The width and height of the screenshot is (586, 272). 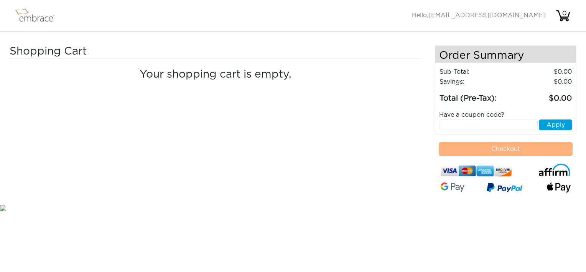 What do you see at coordinates (38, 16) in the screenshot?
I see `img: logo.png` at bounding box center [38, 16].